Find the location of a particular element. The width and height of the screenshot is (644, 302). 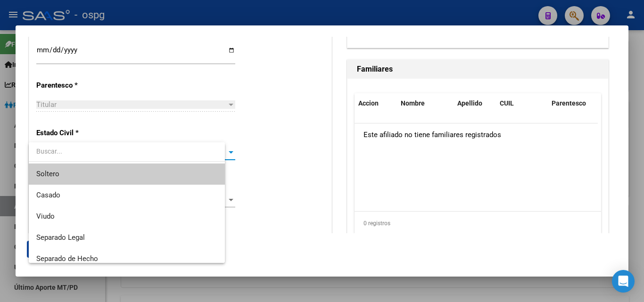

span: Viudo is located at coordinates (45, 216).